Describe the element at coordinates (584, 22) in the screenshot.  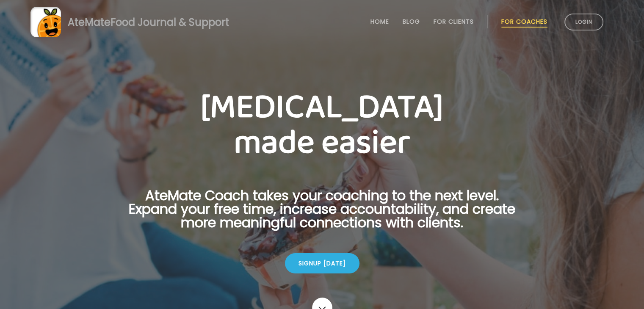
I see `a: Login` at that location.